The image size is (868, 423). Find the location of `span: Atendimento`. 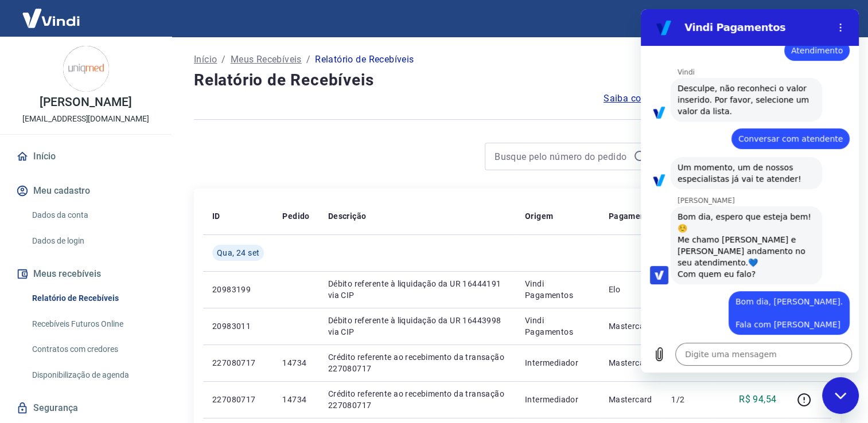

span: Atendimento is located at coordinates (176, 41).